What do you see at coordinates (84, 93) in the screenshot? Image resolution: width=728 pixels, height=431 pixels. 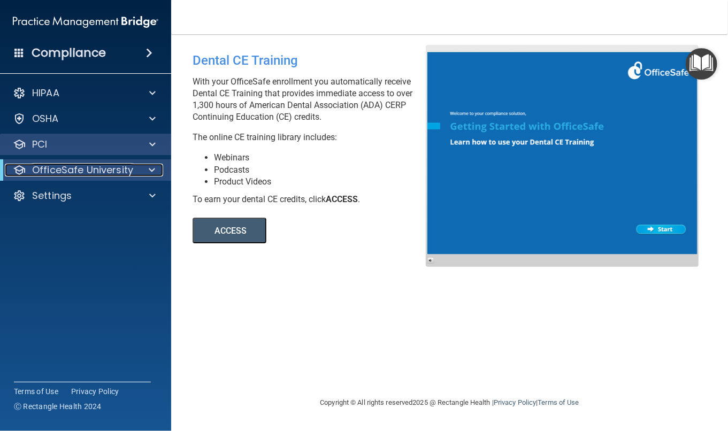 I see `a: HIPAA` at bounding box center [84, 93].